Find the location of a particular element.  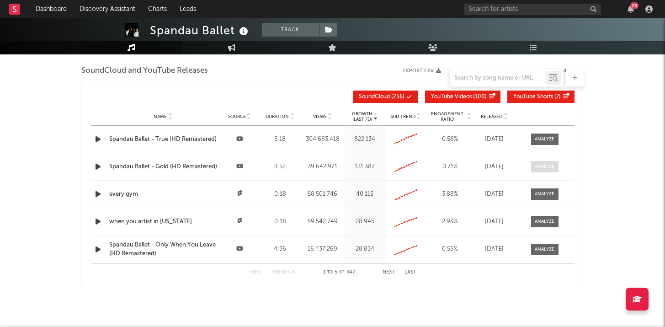

div: 0.55 % is located at coordinates (450, 249).